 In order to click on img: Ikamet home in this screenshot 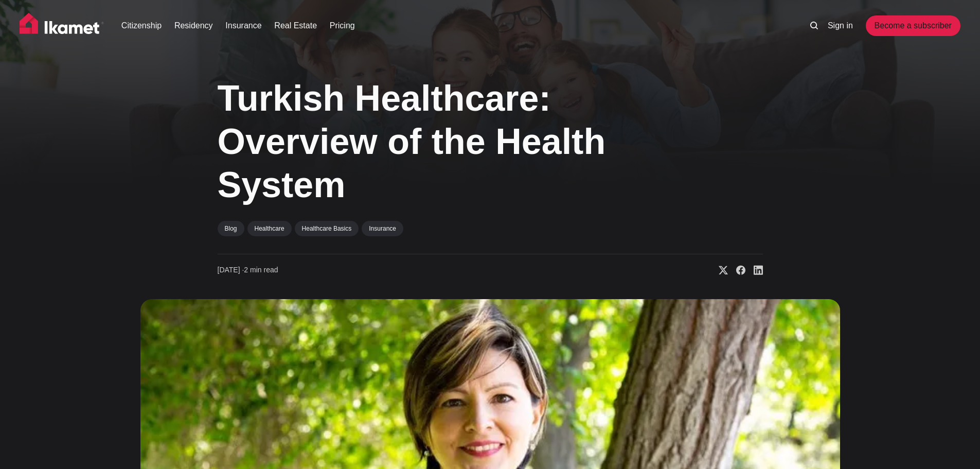, I will do `click(62, 26)`.